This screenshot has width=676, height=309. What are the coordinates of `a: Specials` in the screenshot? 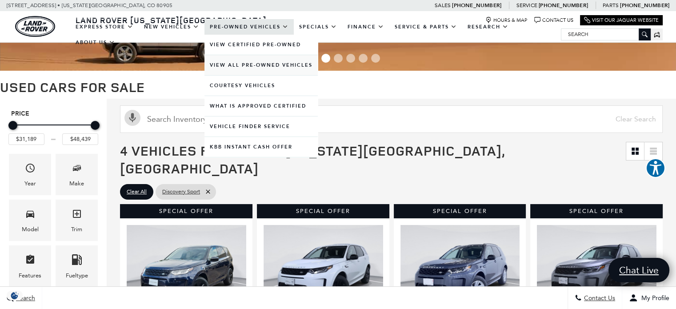 It's located at (318, 27).